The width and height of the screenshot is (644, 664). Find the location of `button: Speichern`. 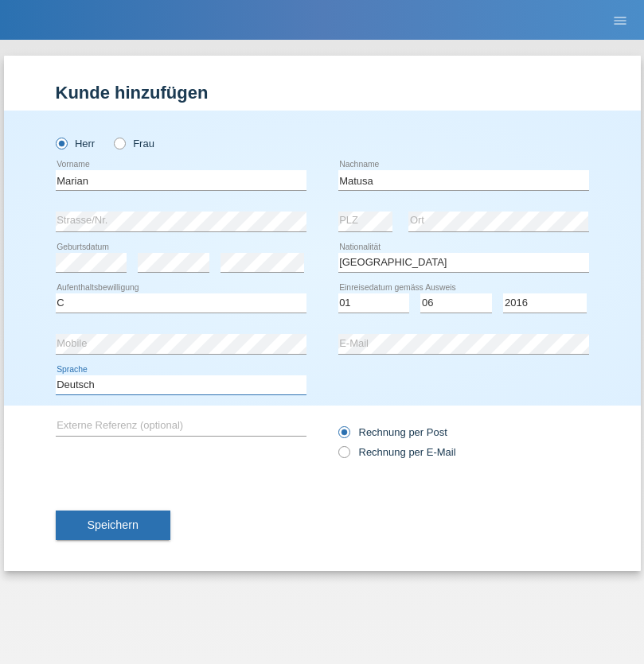

button: Speichern is located at coordinates (113, 526).